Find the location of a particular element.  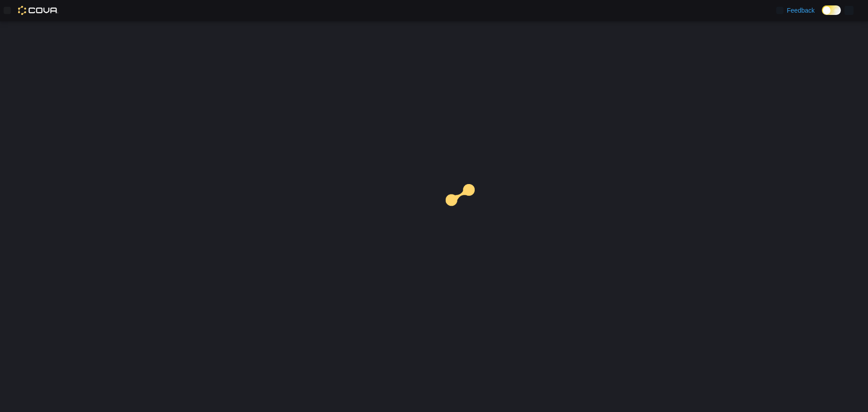

span: Dark Mode is located at coordinates (822, 15).